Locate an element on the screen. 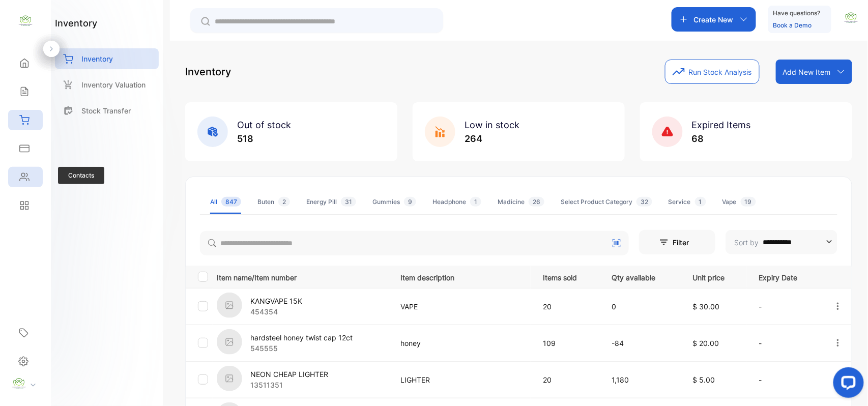 This screenshot has height=406, width=868. p: Items sold is located at coordinates (567, 277).